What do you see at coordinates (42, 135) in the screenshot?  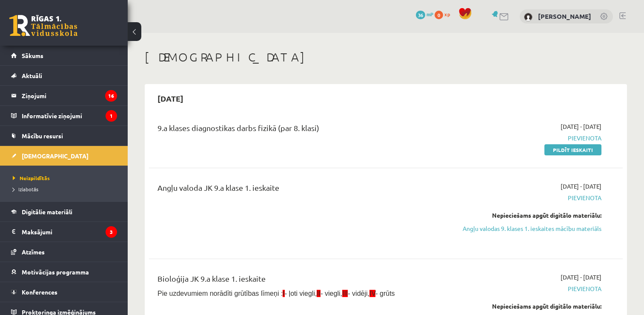 I see `span: Mācību resursi` at bounding box center [42, 135].